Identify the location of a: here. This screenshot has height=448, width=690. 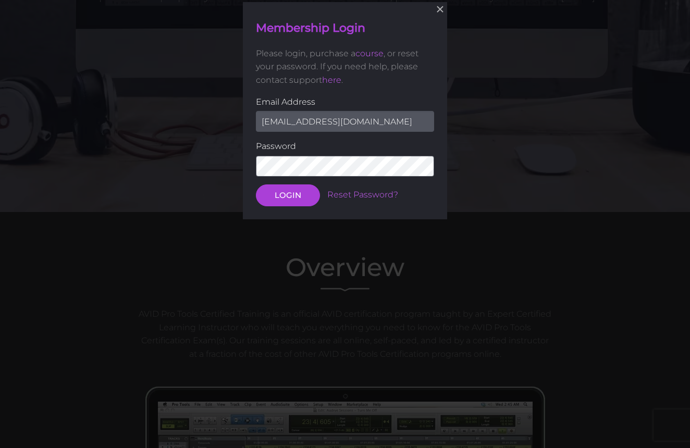
(332, 80).